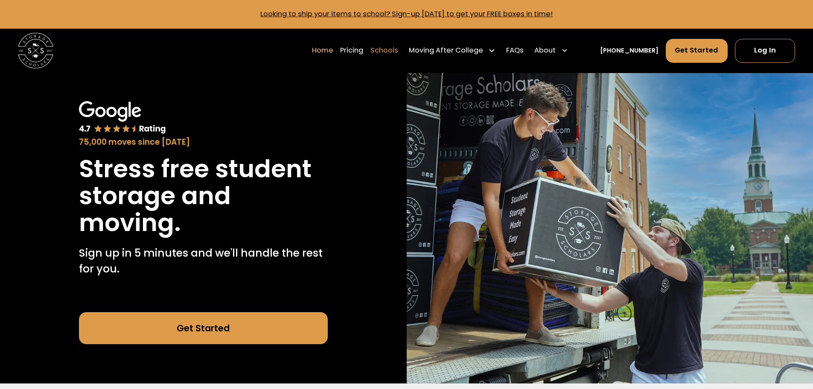 This screenshot has height=389, width=813. What do you see at coordinates (384, 50) in the screenshot?
I see `a: Schools` at bounding box center [384, 50].